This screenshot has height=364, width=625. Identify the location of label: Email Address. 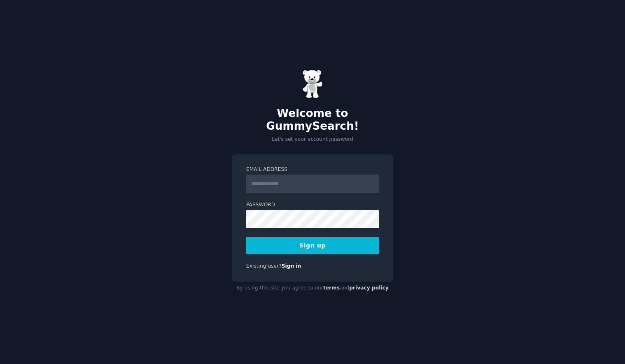
(312, 170).